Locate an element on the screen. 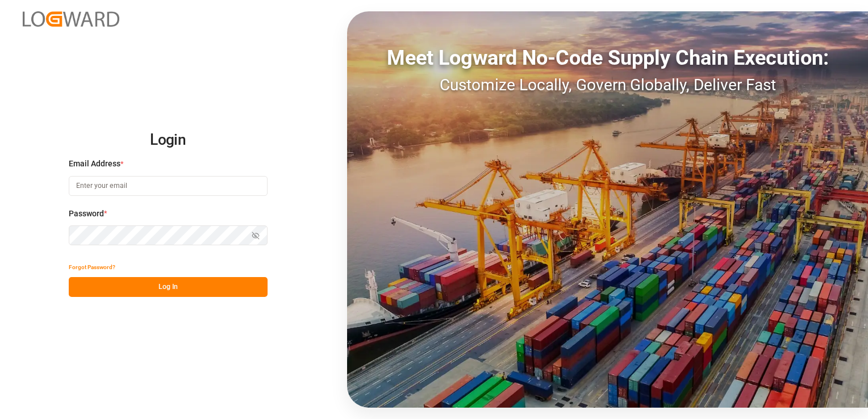  span: Email Address is located at coordinates (94, 164).